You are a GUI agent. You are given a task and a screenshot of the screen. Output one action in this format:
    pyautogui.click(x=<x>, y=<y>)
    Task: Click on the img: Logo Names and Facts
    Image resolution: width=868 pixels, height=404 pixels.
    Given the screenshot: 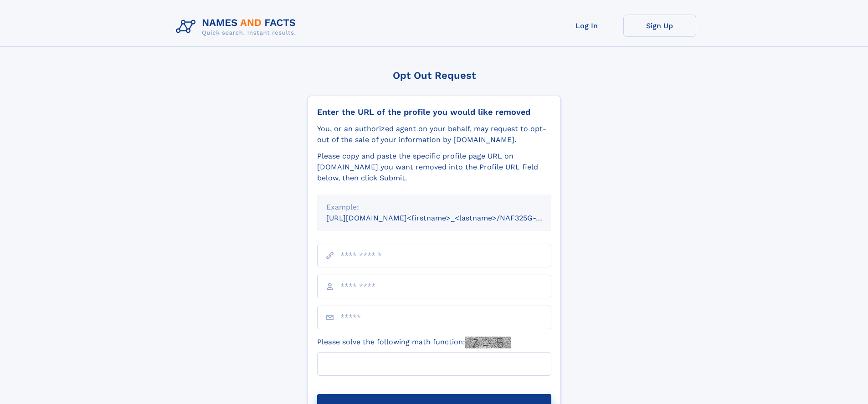 What is the action you would take?
    pyautogui.click(x=238, y=27)
    